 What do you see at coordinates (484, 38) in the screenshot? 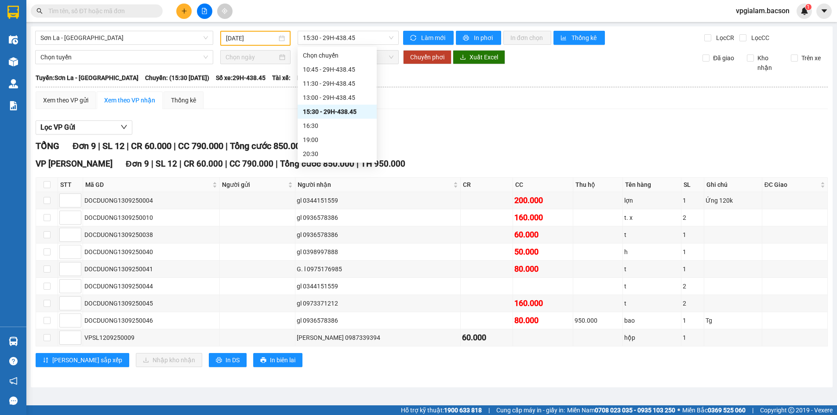
I see `span: In phơi` at bounding box center [484, 38].